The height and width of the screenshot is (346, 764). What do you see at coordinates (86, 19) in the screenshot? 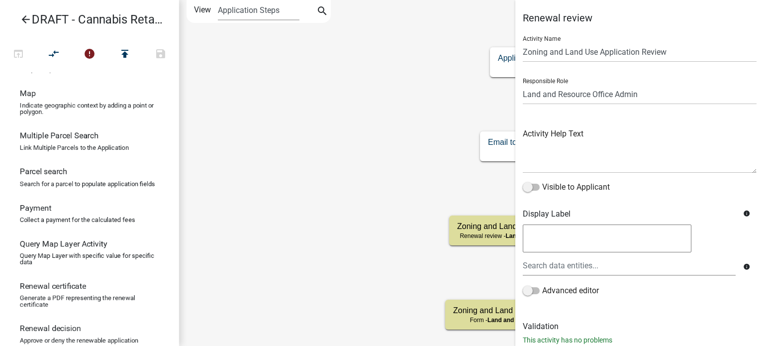
I see `a: DRAFT - Cannabis Retail Registration` at bounding box center [86, 19].